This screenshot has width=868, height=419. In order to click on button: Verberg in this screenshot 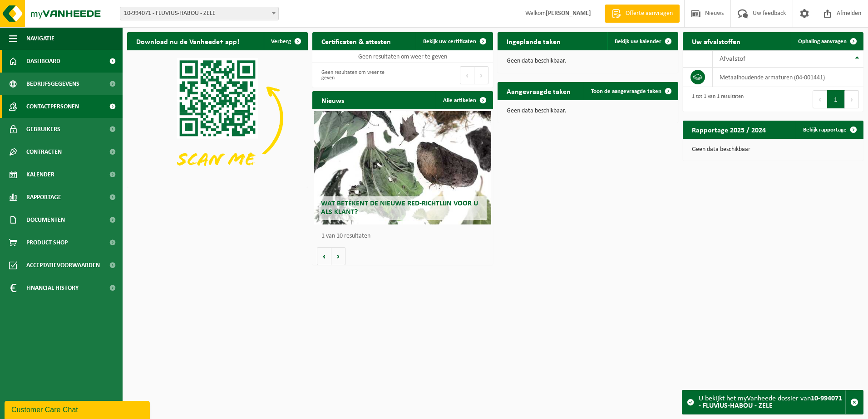, I will do `click(285, 41)`.